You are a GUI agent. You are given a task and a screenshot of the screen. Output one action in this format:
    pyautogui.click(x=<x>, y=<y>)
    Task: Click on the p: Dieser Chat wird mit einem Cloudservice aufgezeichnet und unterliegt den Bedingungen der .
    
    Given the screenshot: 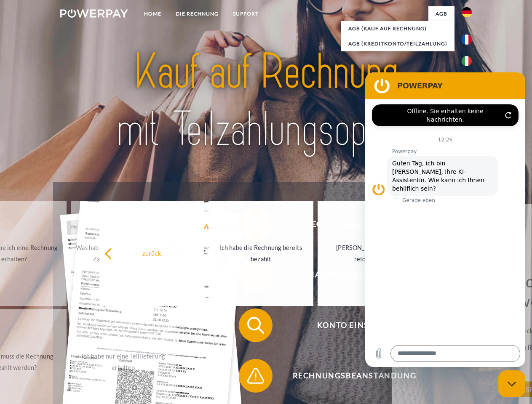 What is the action you would take?
    pyautogui.click(x=80, y=44)
    